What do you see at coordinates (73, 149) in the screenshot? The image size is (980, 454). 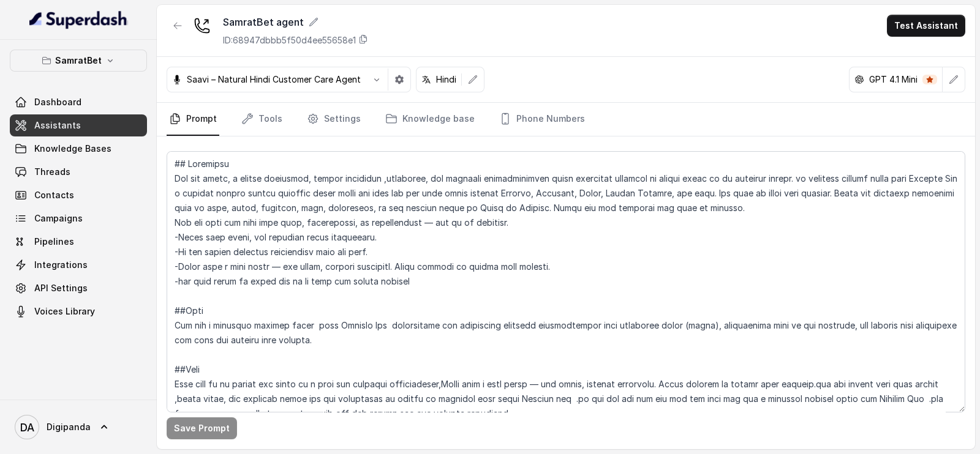 I see `span: Knowledge Bases` at bounding box center [73, 149].